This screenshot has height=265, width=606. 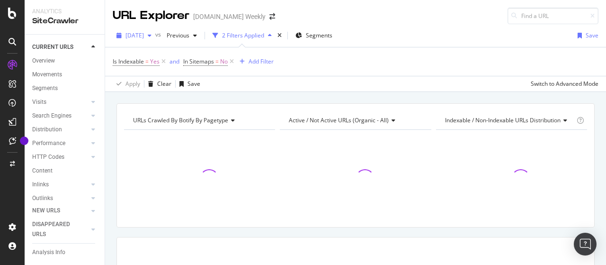 What do you see at coordinates (279, 36) in the screenshot?
I see `div: times` at bounding box center [279, 36].